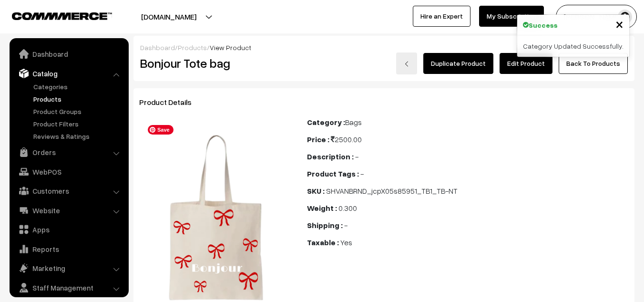 The image size is (644, 302). What do you see at coordinates (230, 47) in the screenshot?
I see `span: View Product` at bounding box center [230, 47].